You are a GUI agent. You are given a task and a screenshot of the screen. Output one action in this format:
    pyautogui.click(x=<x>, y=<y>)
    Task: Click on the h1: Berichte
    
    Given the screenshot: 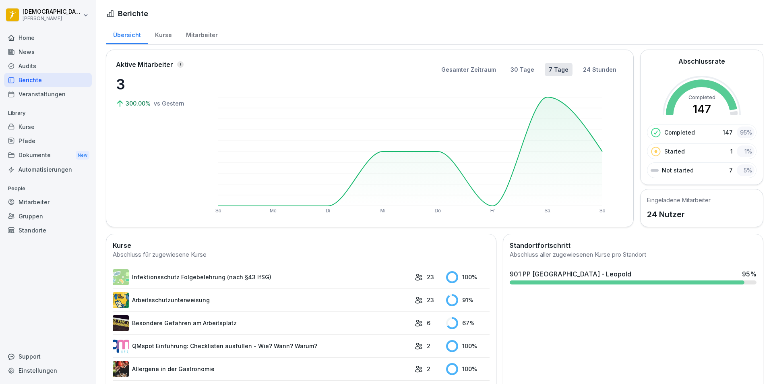 What is the action you would take?
    pyautogui.click(x=133, y=13)
    